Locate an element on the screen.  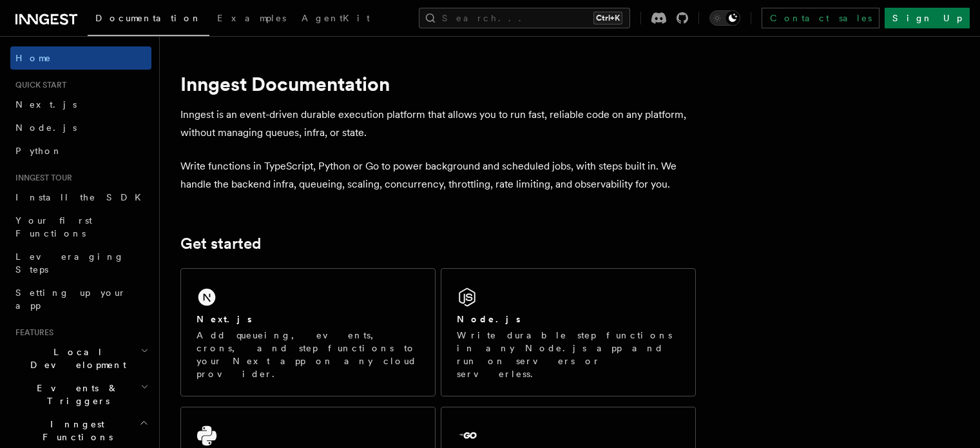
a: Setting up your app is located at coordinates (80, 299).